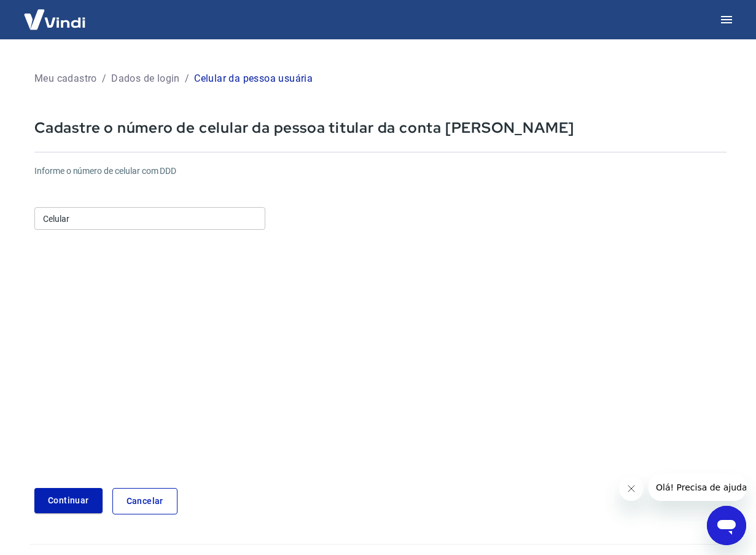  What do you see at coordinates (145, 501) in the screenshot?
I see `a: Cancelar` at bounding box center [145, 501].